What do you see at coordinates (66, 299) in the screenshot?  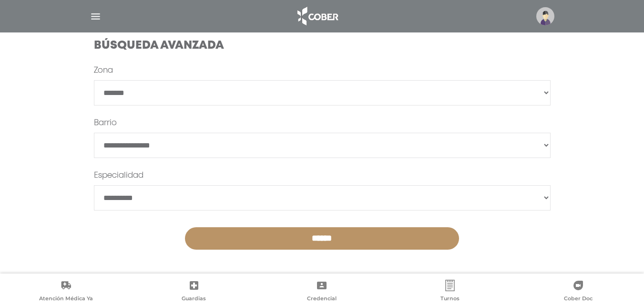 I see `span: Atención Médica Ya` at bounding box center [66, 299].